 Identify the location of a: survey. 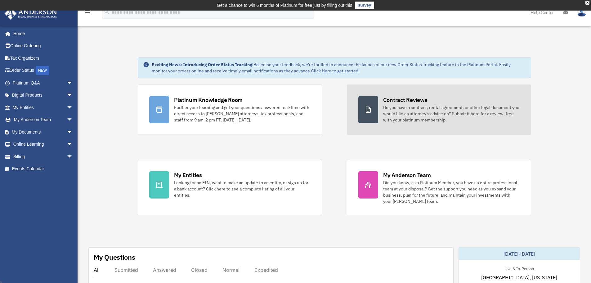
(365, 5).